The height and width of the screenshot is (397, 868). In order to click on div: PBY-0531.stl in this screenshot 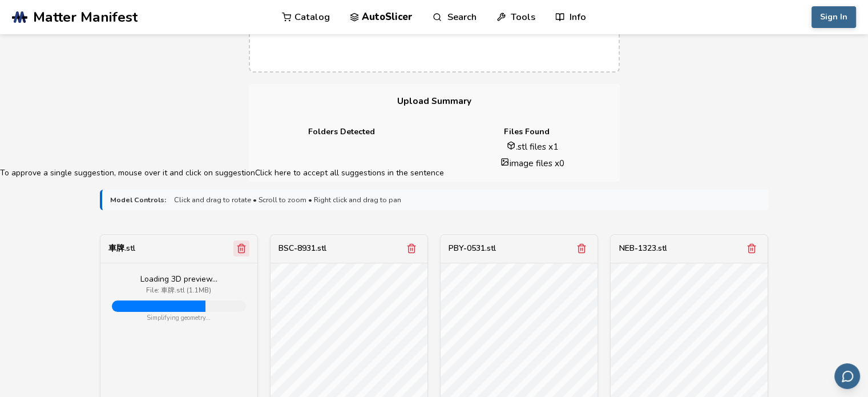, I will do `click(472, 249)`.